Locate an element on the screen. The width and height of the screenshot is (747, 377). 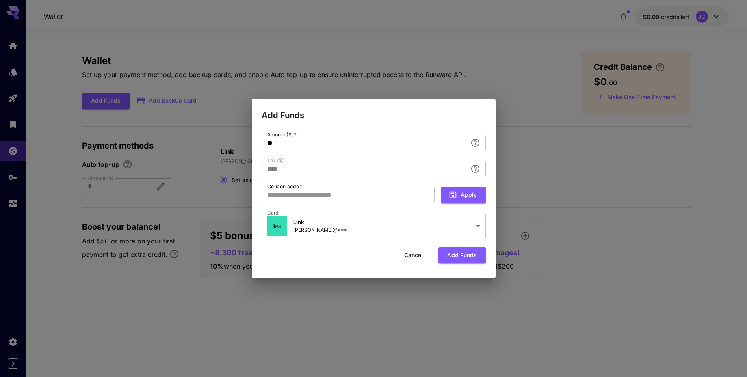
p: Link is located at coordinates (320, 223).